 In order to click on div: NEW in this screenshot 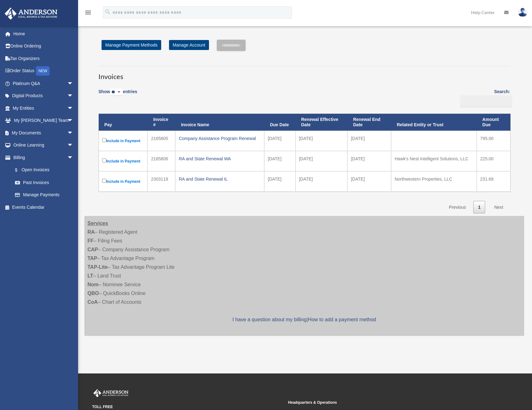, I will do `click(43, 71)`.